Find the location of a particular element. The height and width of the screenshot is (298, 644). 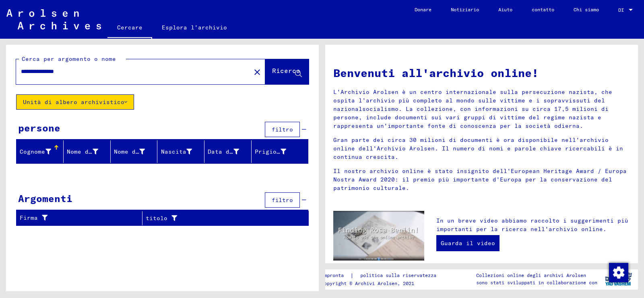

div: Nascita is located at coordinates (182, 151).